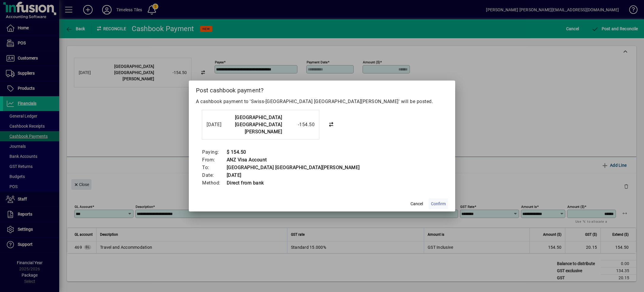 This screenshot has height=292, width=644. Describe the element at coordinates (293, 183) in the screenshot. I see `td: Direct from bank` at that location.